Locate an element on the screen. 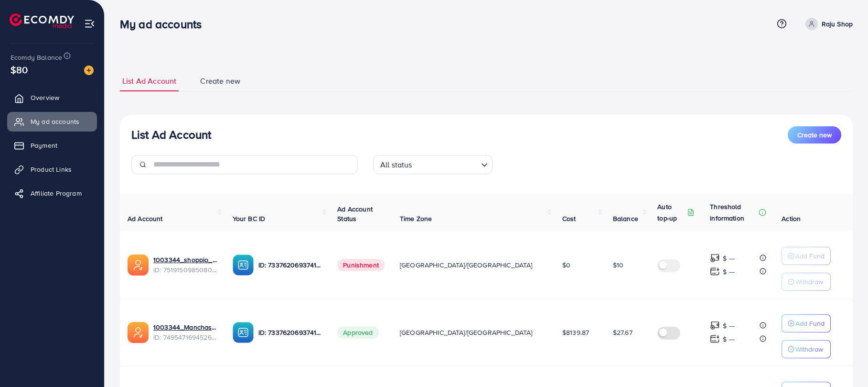 The height and width of the screenshot is (387, 868). span: Overview is located at coordinates (45, 97).